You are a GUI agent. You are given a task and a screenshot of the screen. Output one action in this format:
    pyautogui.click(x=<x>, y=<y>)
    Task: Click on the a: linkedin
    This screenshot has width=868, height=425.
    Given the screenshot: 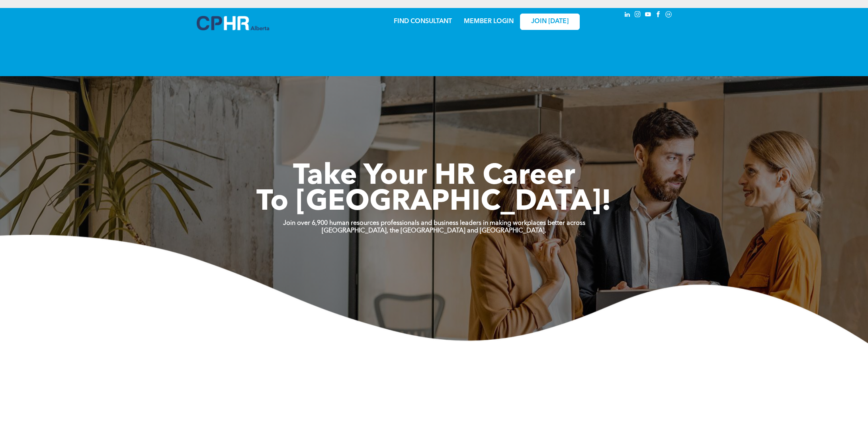 What is the action you would take?
    pyautogui.click(x=627, y=15)
    